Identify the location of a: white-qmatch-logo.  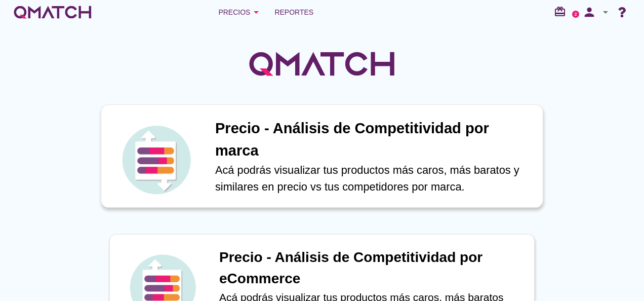
(53, 12).